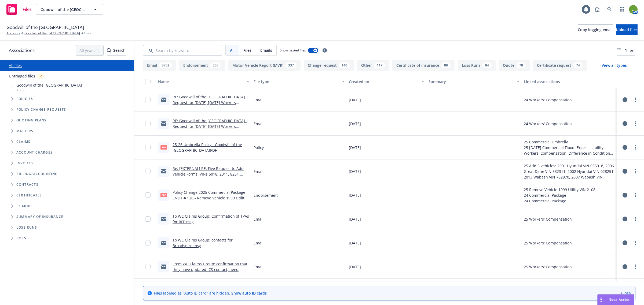 This screenshot has height=305, width=644. I want to click on div: Search, so click(116, 50).